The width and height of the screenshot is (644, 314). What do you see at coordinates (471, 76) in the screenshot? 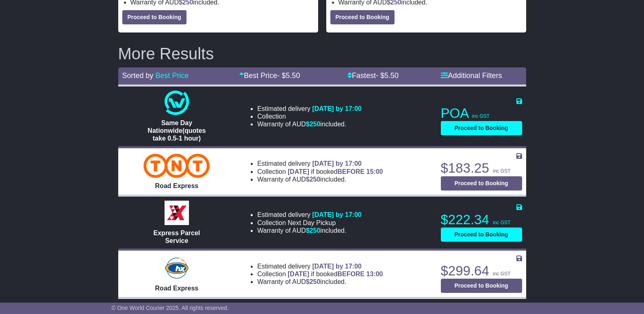
I see `a: Additional Filters` at bounding box center [471, 76].